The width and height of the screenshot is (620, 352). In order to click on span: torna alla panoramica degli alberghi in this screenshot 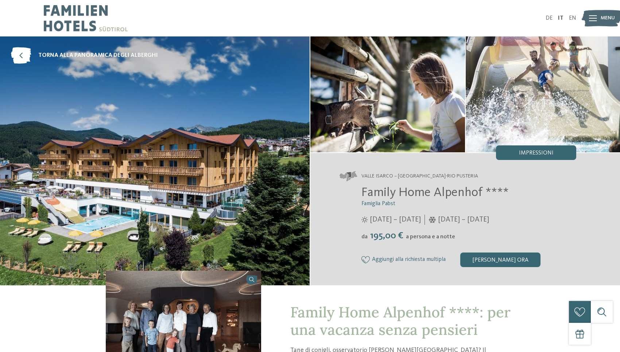, I will do `click(98, 55)`.